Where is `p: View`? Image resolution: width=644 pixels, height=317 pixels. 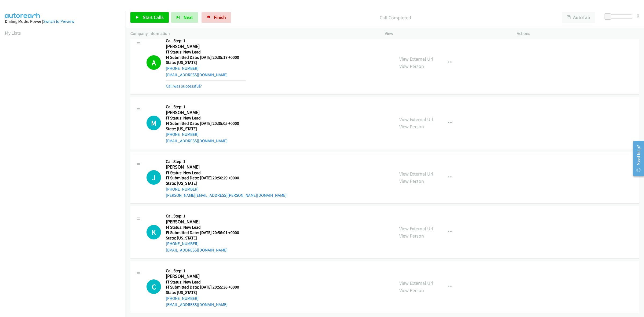
p: View is located at coordinates (446, 34).